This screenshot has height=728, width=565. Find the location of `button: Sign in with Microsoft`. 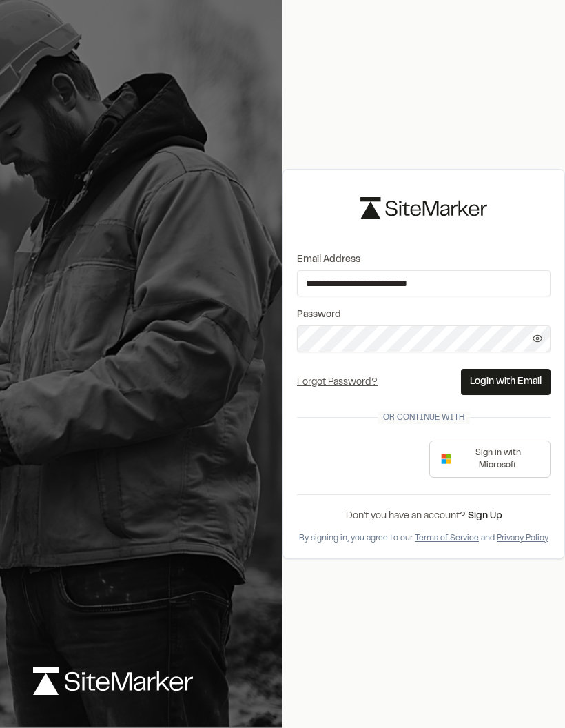

button: Sign in with Microsoft is located at coordinates (490, 459).